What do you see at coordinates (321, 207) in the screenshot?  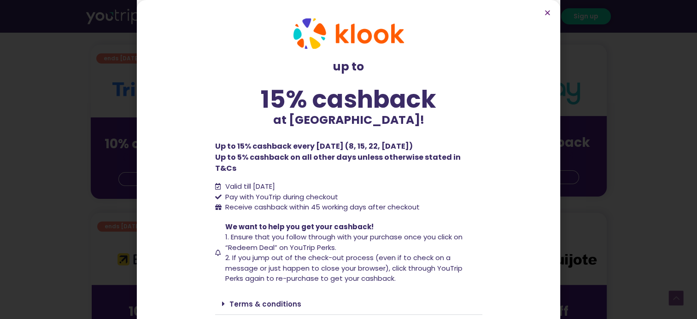 I see `span: Receive cashback within 45 working days after checkout` at bounding box center [321, 207].